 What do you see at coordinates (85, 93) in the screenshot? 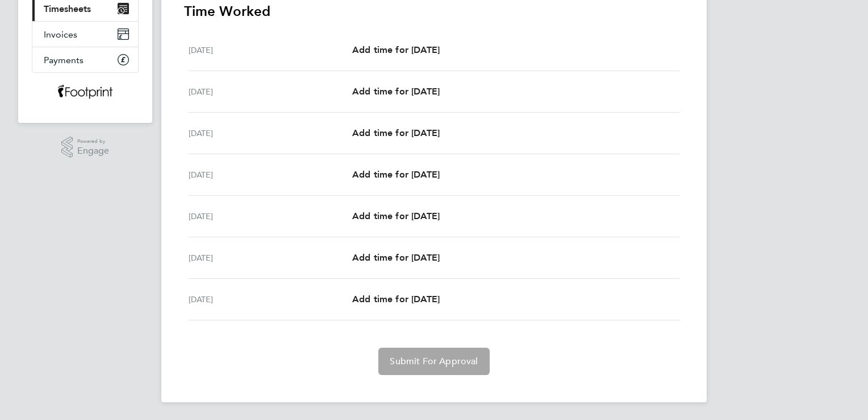
I see `a: Go to home page` at bounding box center [85, 93].